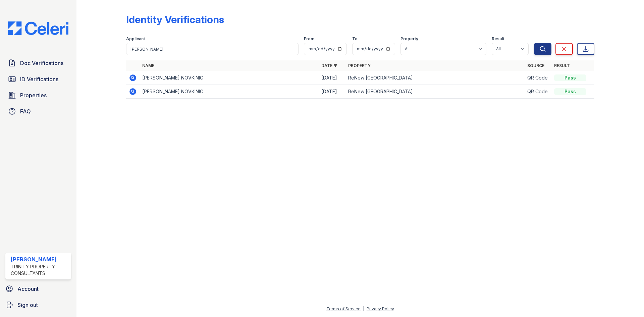 This screenshot has width=644, height=317. What do you see at coordinates (28, 288) in the screenshot?
I see `span: Account` at bounding box center [28, 288].